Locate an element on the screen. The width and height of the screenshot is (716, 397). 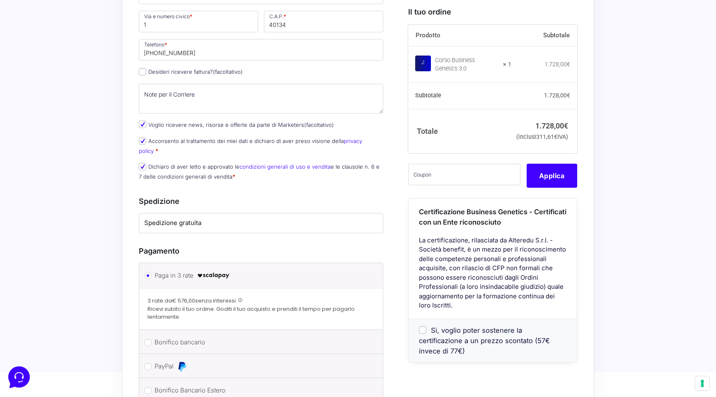
p: Messaggi is located at coordinates (83, 281).